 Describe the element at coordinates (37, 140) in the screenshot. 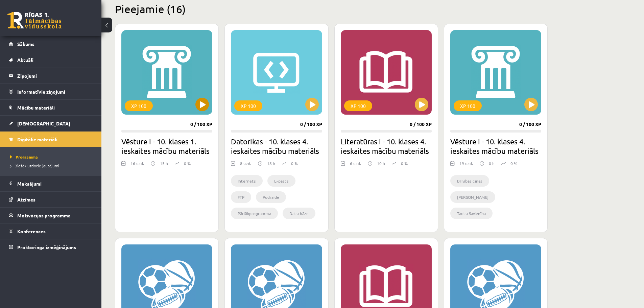

I see `span: Digitālie materiāli` at that location.